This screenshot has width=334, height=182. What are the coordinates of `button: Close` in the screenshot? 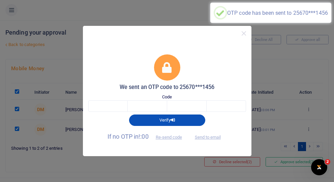 It's located at (243, 33).